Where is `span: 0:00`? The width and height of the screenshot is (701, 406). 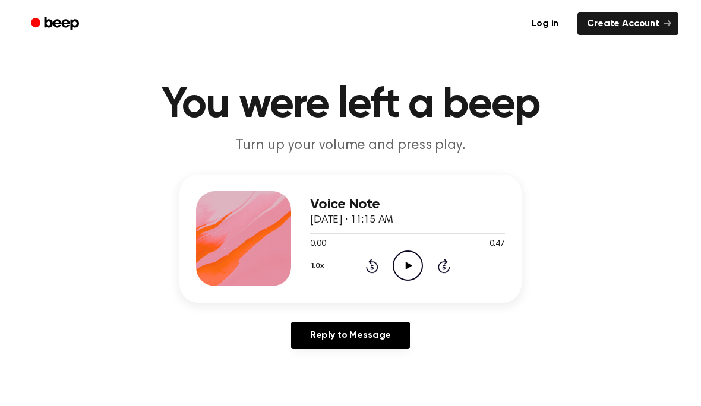
span: 0:00 is located at coordinates (318, 244).